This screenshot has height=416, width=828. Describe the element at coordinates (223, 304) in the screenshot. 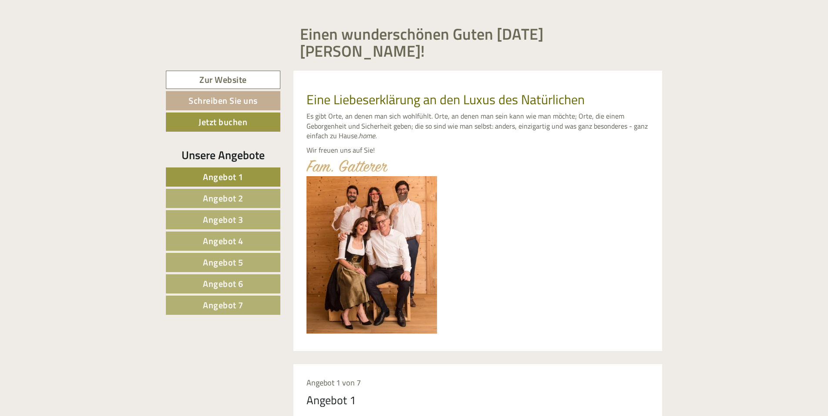

I see `span: Angebot 7` at that location.